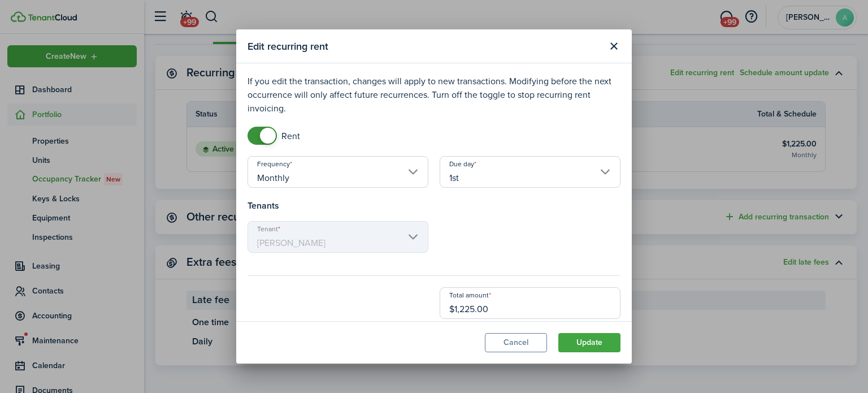  What do you see at coordinates (530, 303) in the screenshot?
I see `input: 0.00` at bounding box center [530, 303].